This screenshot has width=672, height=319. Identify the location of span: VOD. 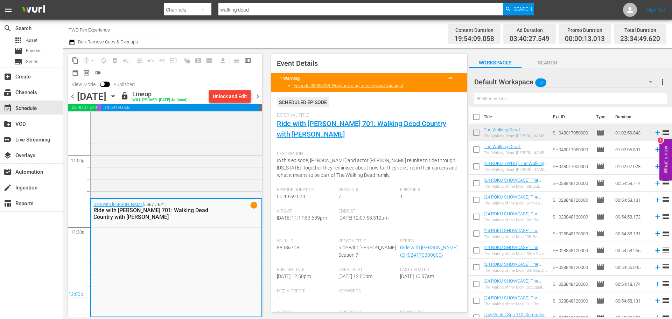
(8, 124).